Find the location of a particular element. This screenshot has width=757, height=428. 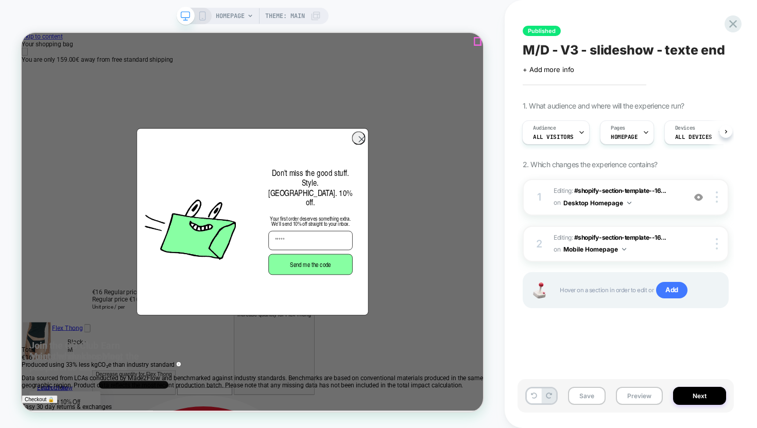

button: Close dialog is located at coordinates (449, 140).